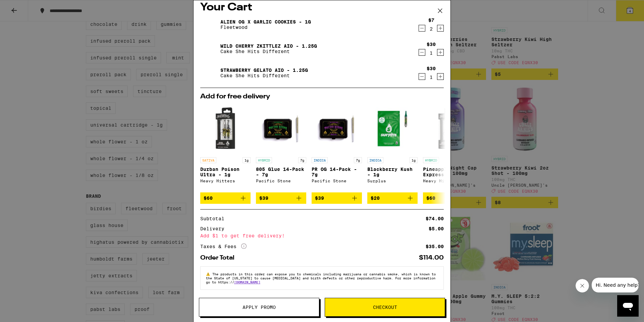 The height and width of the screenshot is (322, 644). I want to click on span: Hi. Need any help?, so click(26, 8).